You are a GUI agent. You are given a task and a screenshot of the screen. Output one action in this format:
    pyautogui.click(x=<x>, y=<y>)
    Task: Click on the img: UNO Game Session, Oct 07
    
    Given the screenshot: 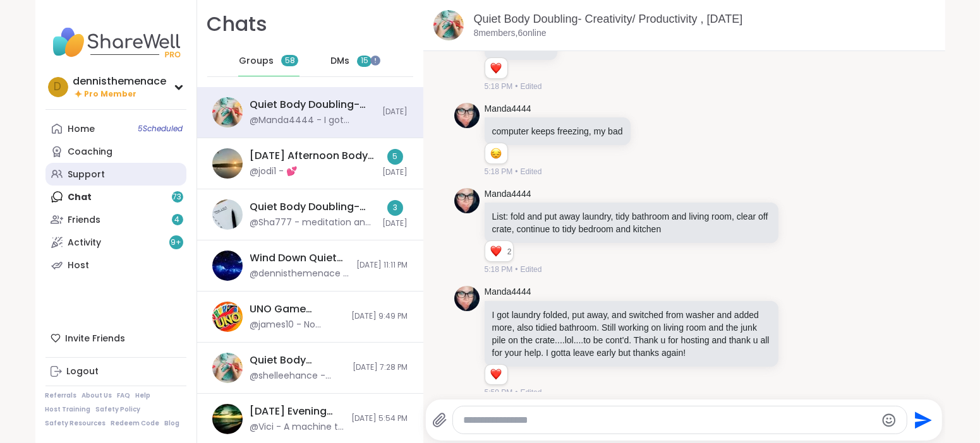 What is the action you would take?
    pyautogui.click(x=227, y=317)
    